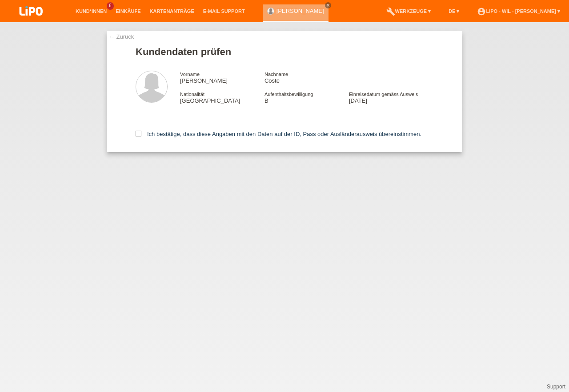 This screenshot has width=569, height=392. What do you see at coordinates (276, 74) in the screenshot?
I see `span: Nachname` at bounding box center [276, 74].